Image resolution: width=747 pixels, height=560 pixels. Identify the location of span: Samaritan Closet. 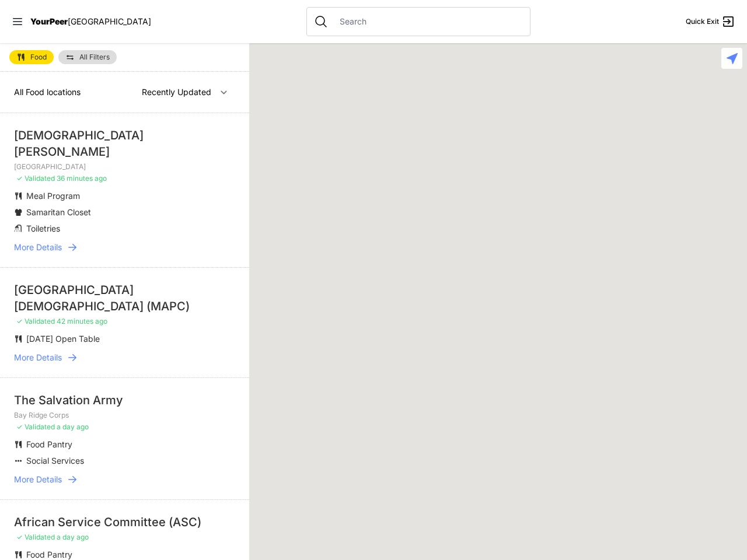
(58, 212).